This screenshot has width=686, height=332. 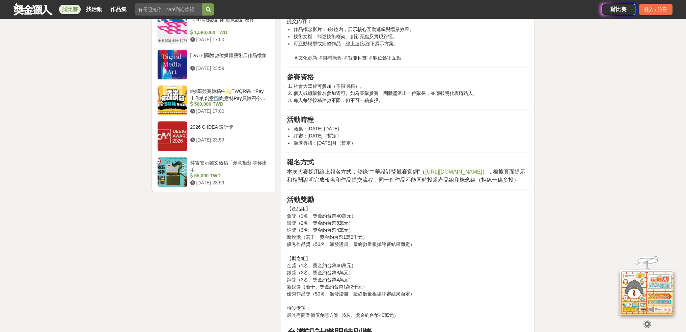 What do you see at coordinates (411, 100) in the screenshot?
I see `li: 每人每隊投稿件數不限，但不可一稿多投。` at bounding box center [411, 100].